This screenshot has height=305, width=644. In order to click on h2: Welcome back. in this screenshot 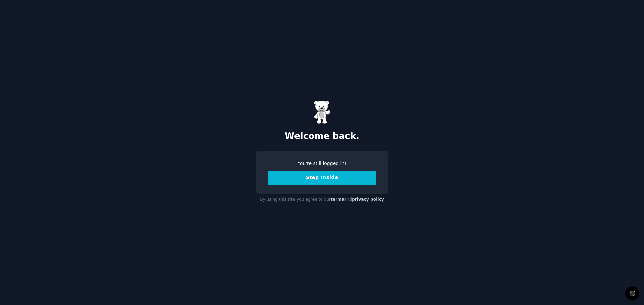, I will do `click(322, 136)`.